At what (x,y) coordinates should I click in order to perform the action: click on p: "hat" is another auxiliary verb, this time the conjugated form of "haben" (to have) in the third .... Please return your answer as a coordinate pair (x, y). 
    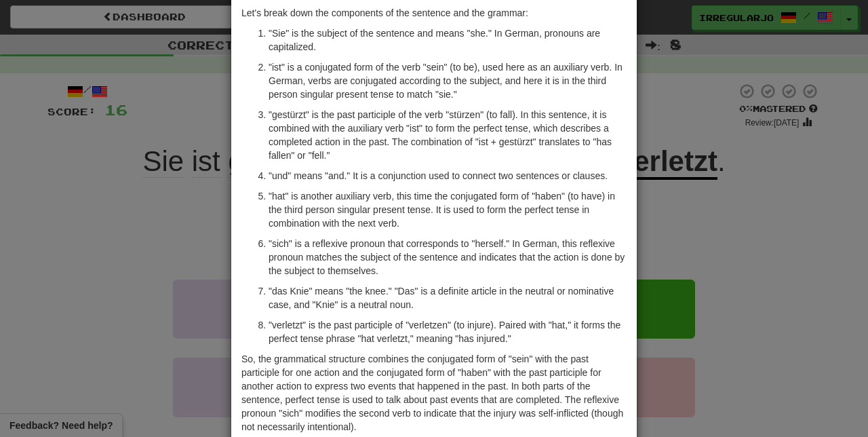
    Looking at the image, I should click on (448, 210).